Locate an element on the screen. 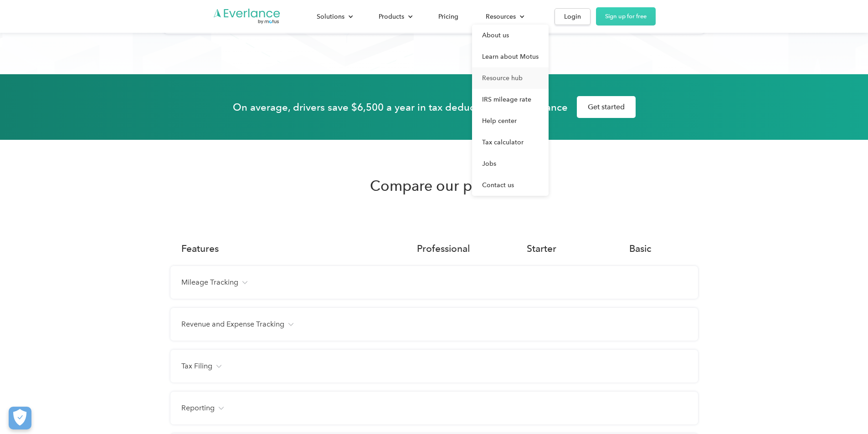 The height and width of the screenshot is (434, 868). nav: Resources is located at coordinates (510, 110).